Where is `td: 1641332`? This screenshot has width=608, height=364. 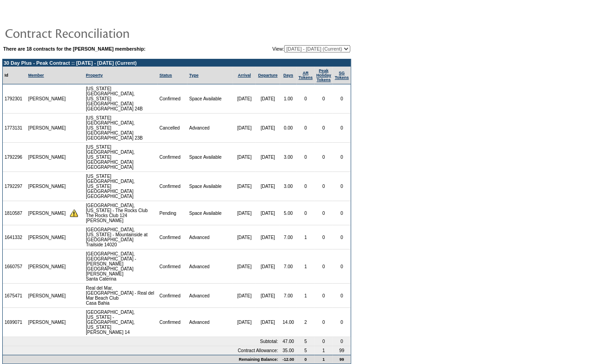
td: 1641332 is located at coordinates (15, 237).